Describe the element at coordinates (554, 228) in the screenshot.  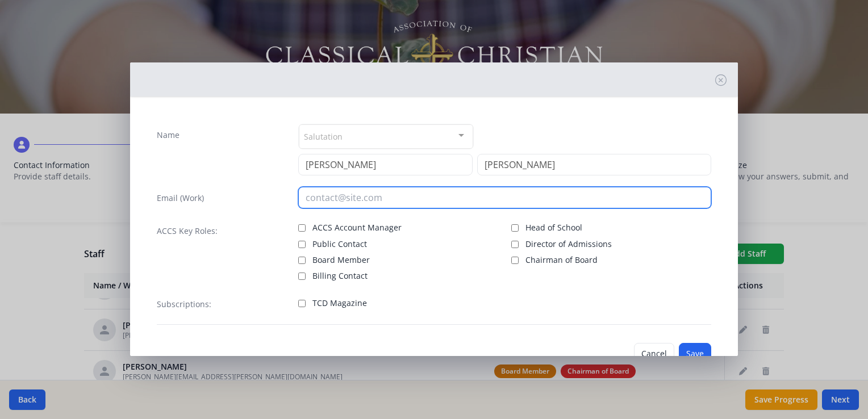
I see `span: Head of School` at that location.